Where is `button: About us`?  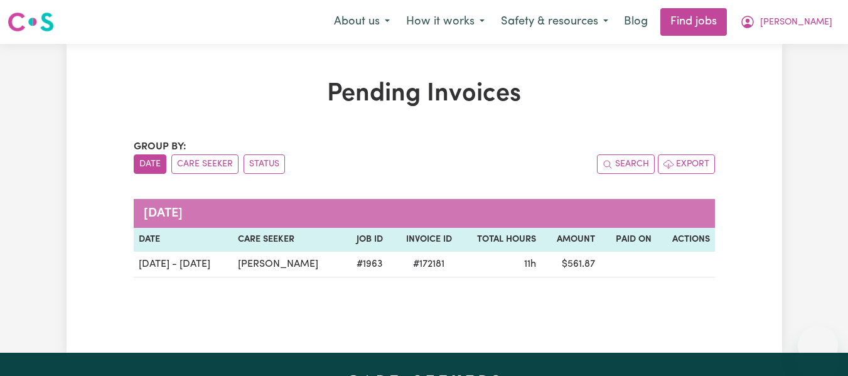
button: About us is located at coordinates (361, 22).